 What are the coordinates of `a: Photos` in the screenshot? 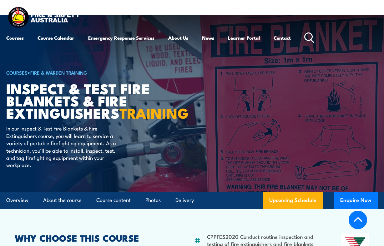 It's located at (153, 200).